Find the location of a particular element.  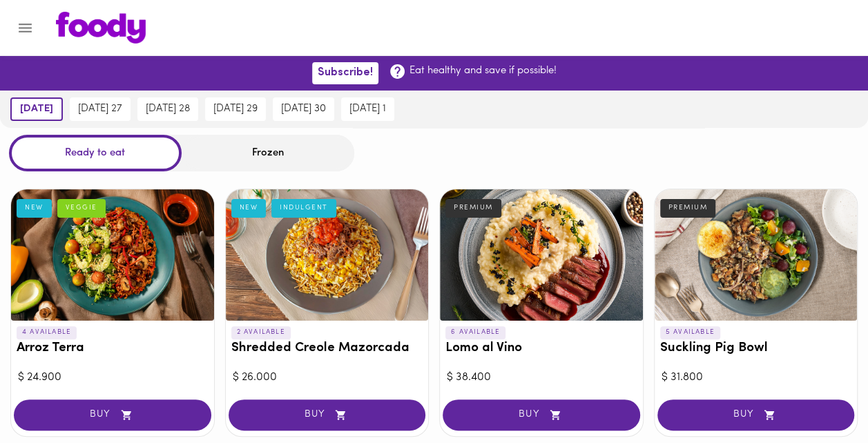

div: $ 31.800 is located at coordinates (757, 378).